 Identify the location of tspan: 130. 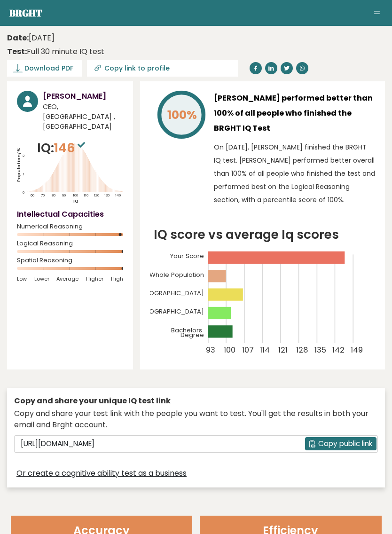
(107, 195).